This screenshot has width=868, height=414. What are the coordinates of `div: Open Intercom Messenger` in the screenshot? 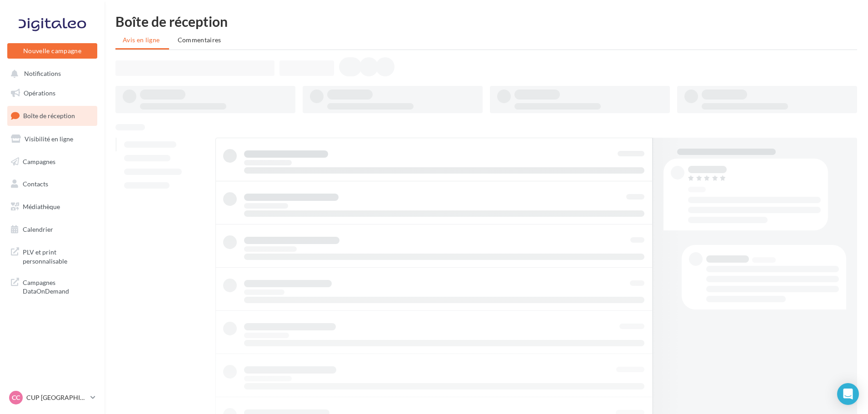 It's located at (848, 394).